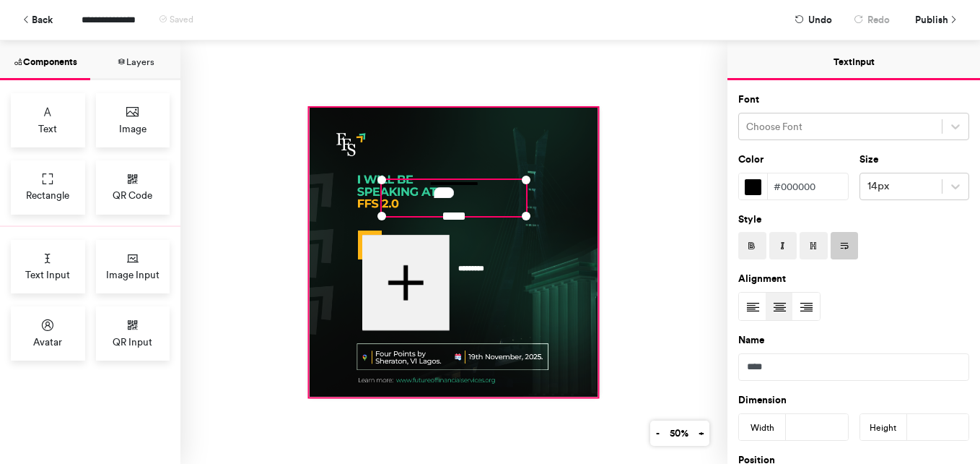  What do you see at coordinates (47, 274) in the screenshot?
I see `span: Text Input` at bounding box center [47, 274].